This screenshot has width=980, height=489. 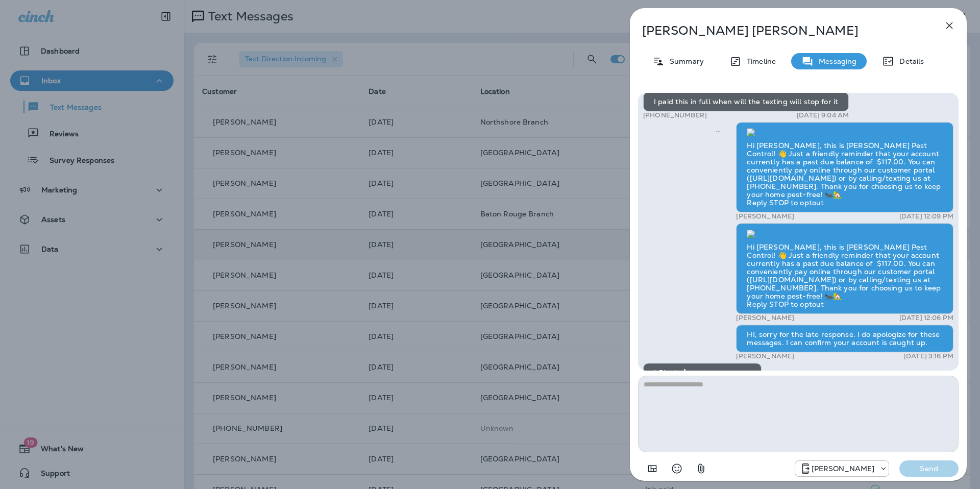 I want to click on button: Add in a premade template, so click(x=652, y=469).